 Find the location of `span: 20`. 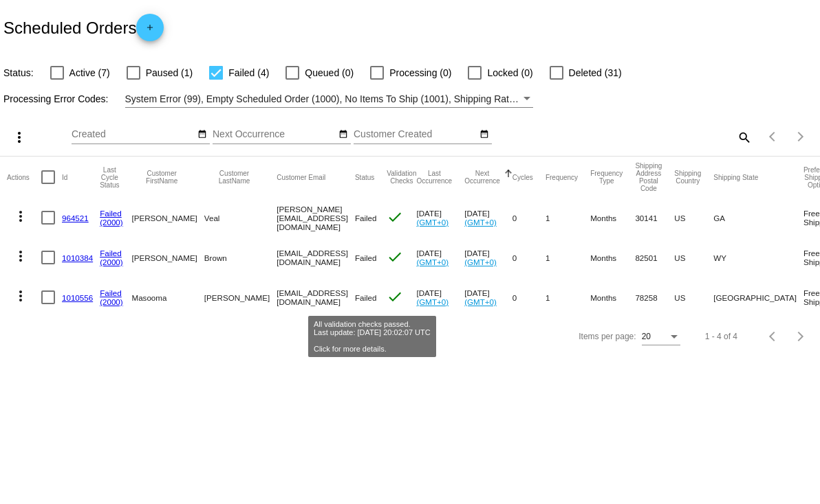

span: 20 is located at coordinates (646, 337).